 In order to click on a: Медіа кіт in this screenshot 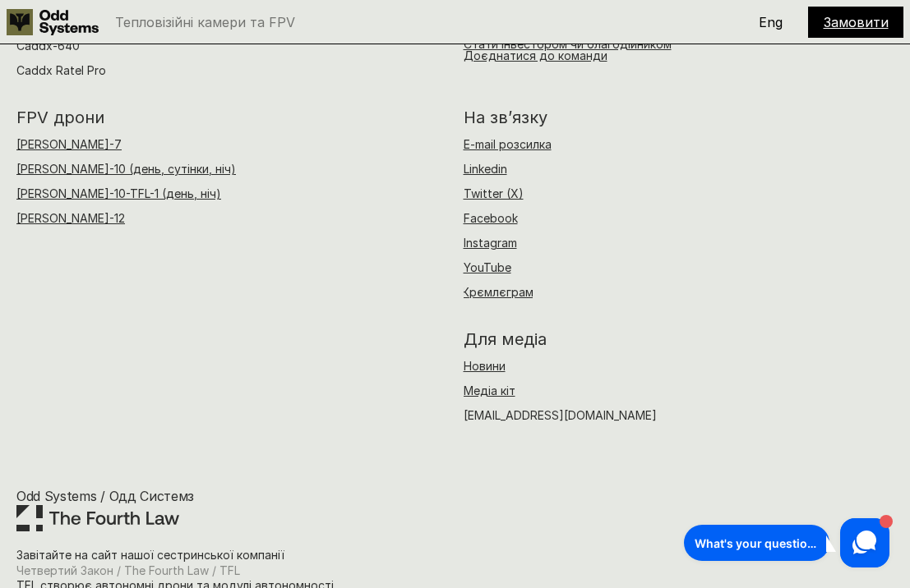, I will do `click(489, 390)`.